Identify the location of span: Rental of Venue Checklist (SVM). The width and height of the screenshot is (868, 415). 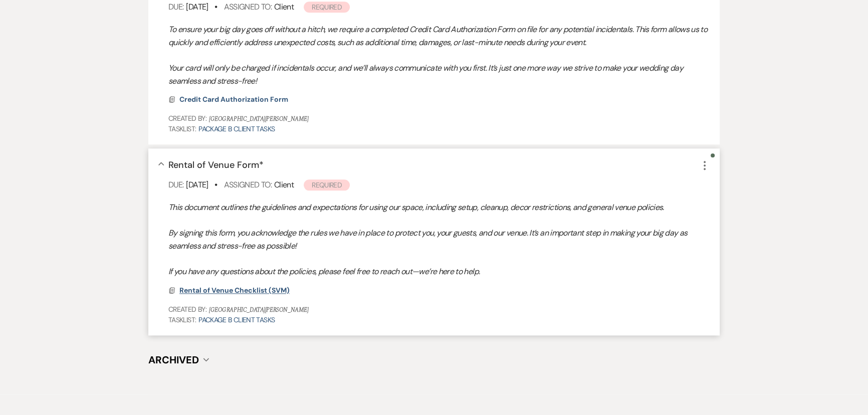
(234, 290).